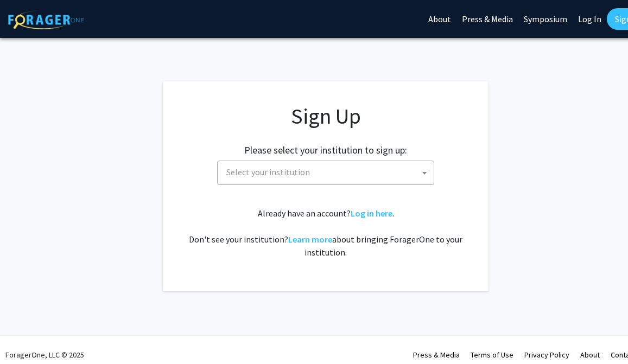 The image size is (628, 364). I want to click on a: Log in here, so click(371, 213).